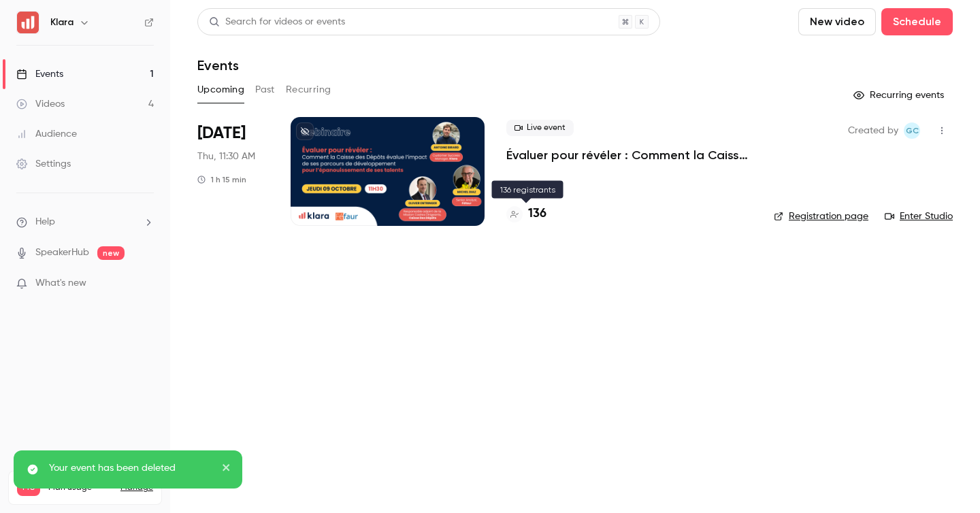 This screenshot has height=513, width=980. What do you see at coordinates (85, 222) in the screenshot?
I see `li: help-dropdown-opener` at bounding box center [85, 222].